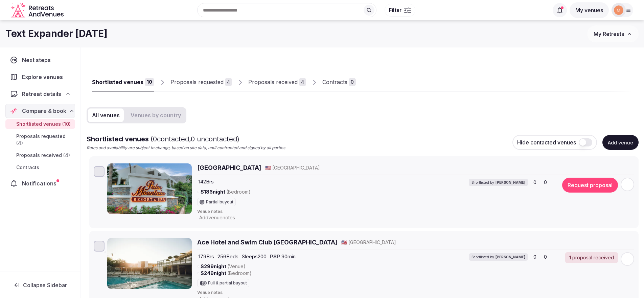 This screenshot has height=298, width=644. What do you see at coordinates (118, 82) in the screenshot?
I see `div: Shortlisted venues` at bounding box center [118, 82].